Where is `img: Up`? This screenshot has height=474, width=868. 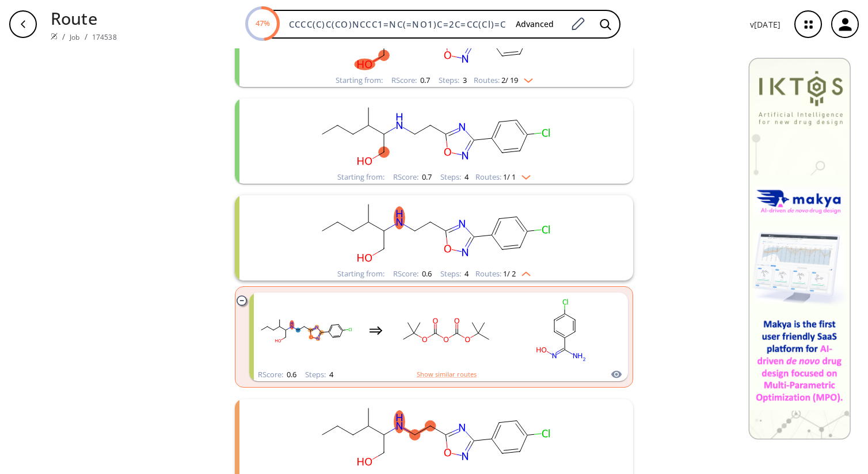 img: Up is located at coordinates (523, 272).